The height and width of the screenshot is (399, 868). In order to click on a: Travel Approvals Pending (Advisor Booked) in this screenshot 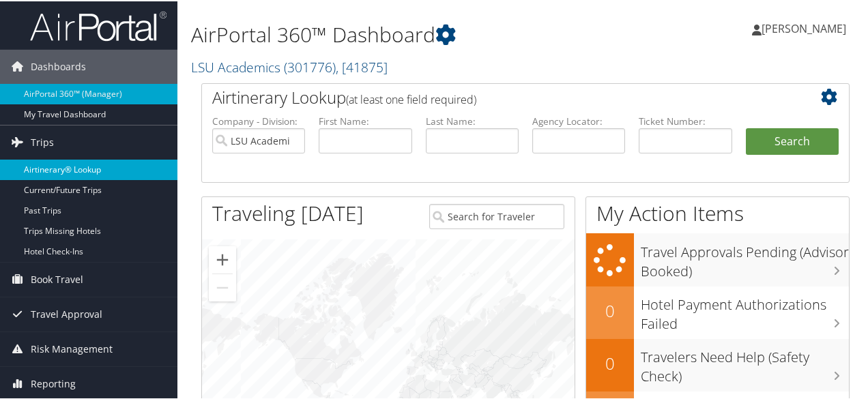, I will do `click(718, 257)`.